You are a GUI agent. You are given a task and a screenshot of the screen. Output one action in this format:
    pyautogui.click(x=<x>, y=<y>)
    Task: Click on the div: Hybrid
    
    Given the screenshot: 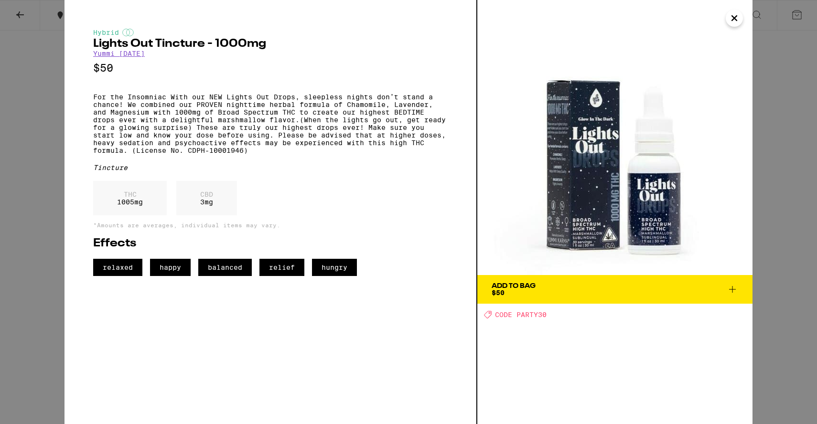 What is the action you would take?
    pyautogui.click(x=271, y=33)
    